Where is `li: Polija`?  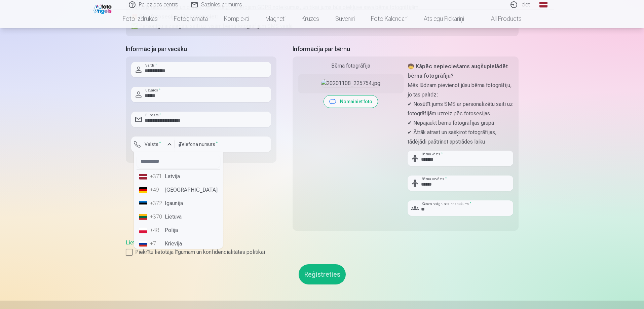
li: Polija is located at coordinates (179, 231).